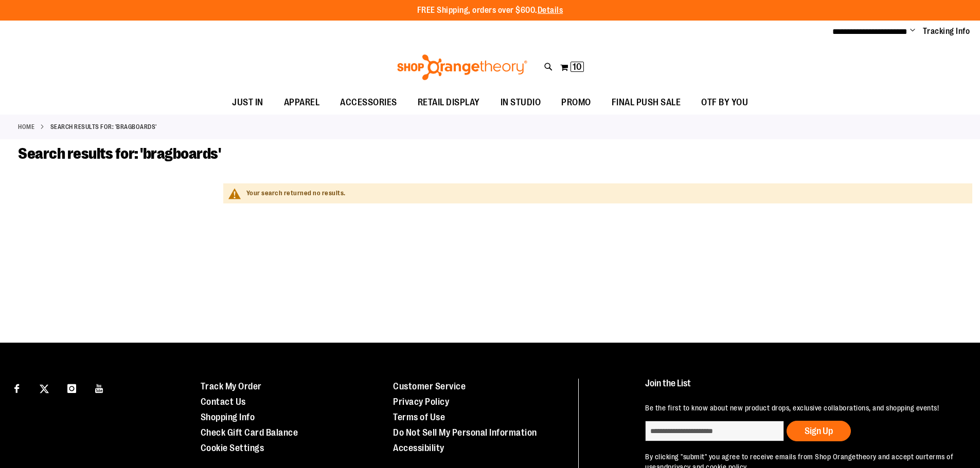  Describe the element at coordinates (714, 431) in the screenshot. I see `input: enter email` at that location.